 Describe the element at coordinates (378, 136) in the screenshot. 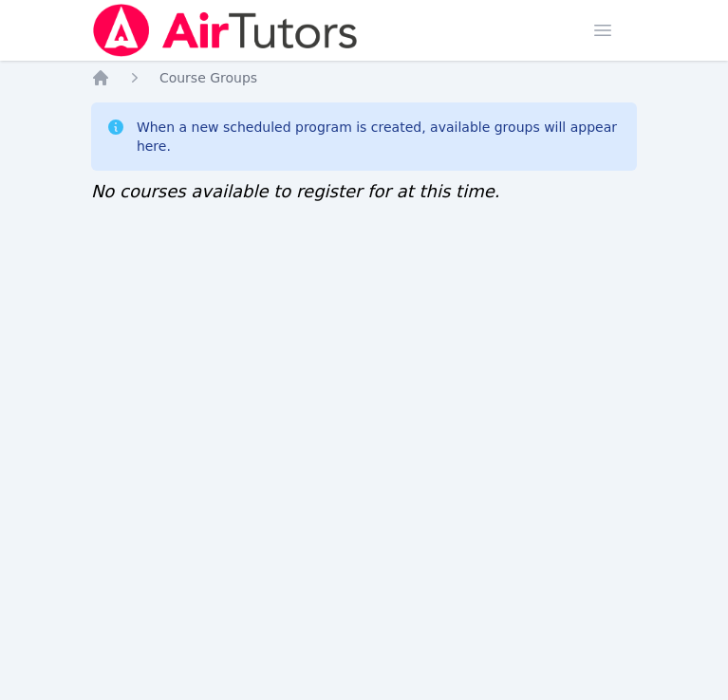

I see `div: When a new scheduled program is created, available groups will appear here.` at that location.